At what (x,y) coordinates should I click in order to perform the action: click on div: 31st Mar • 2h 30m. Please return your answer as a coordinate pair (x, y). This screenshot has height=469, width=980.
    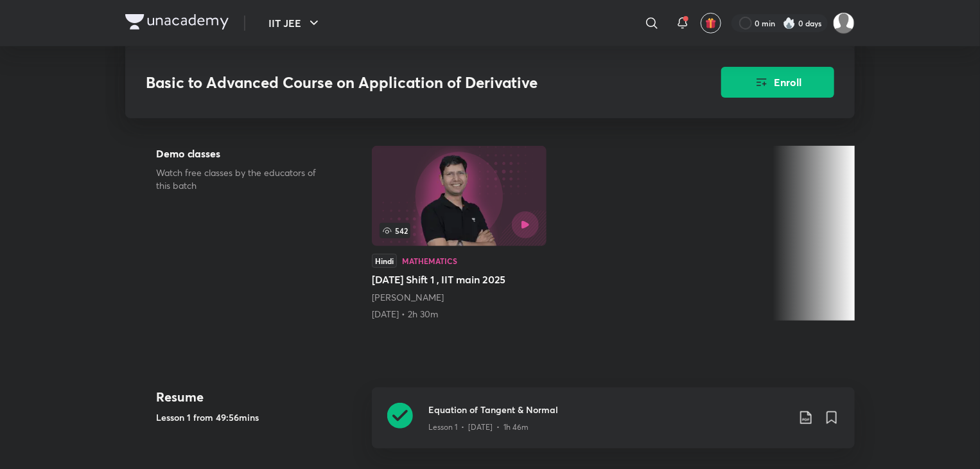
    Looking at the image, I should click on (459, 315).